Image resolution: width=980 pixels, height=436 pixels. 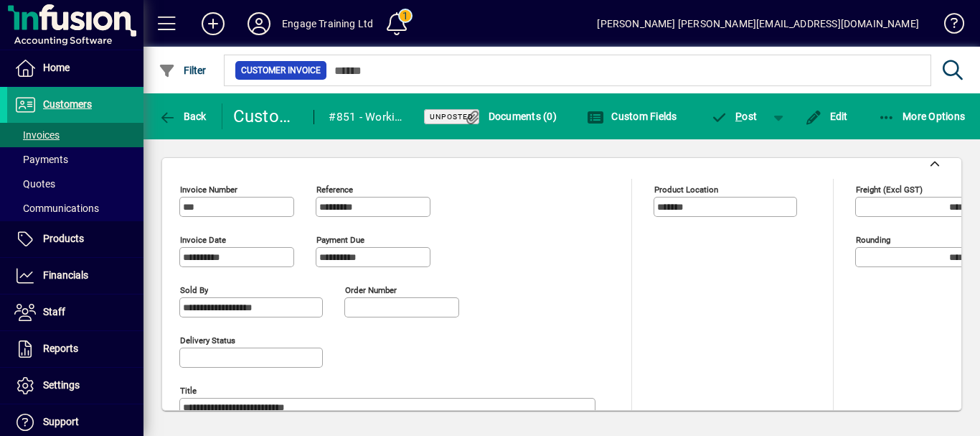 What do you see at coordinates (510, 117) in the screenshot?
I see `span: Documents (0)` at bounding box center [510, 117].